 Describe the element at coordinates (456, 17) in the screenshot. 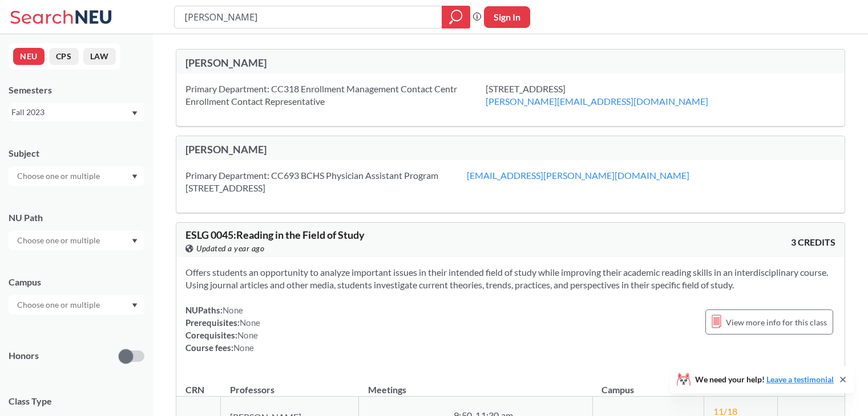

I see `div: magnifying glass` at that location.